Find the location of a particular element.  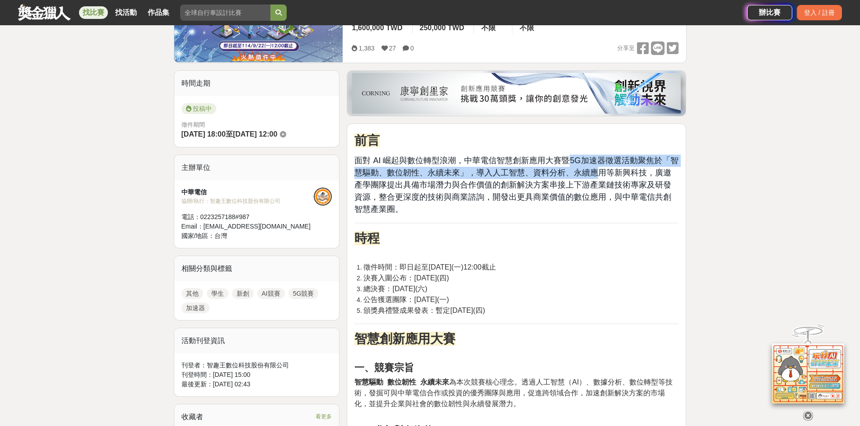

a: 辦比賽 is located at coordinates (769, 13).